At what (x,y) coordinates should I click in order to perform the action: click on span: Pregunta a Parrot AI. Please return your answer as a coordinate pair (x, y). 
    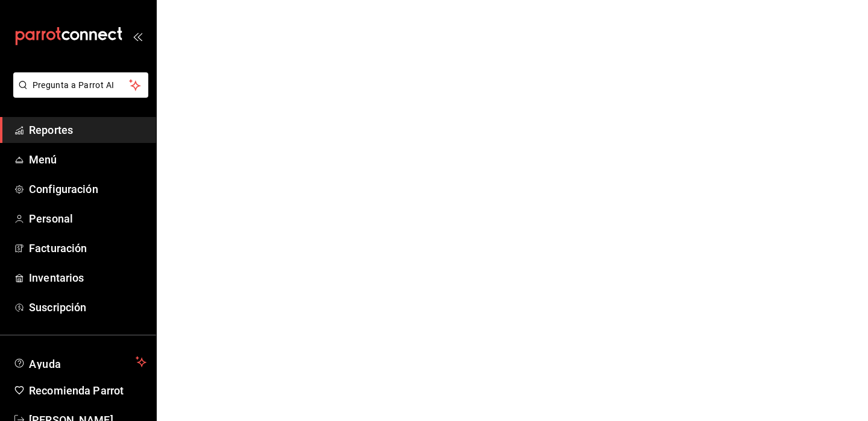
    Looking at the image, I should click on (81, 85).